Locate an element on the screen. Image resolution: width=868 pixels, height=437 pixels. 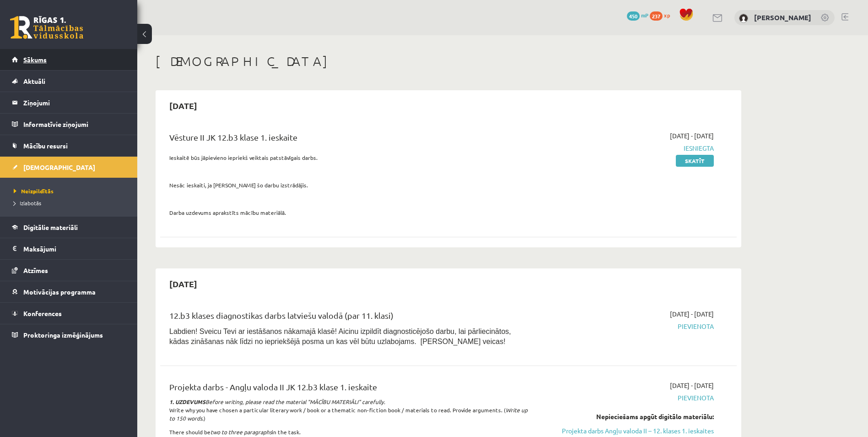
legend: Ziņojumi is located at coordinates (75, 103).